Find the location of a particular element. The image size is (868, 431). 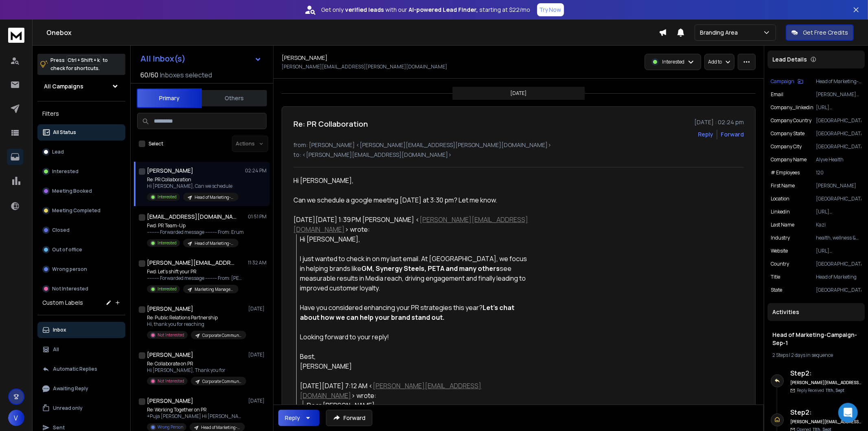

p: Kazi is located at coordinates (839, 224).